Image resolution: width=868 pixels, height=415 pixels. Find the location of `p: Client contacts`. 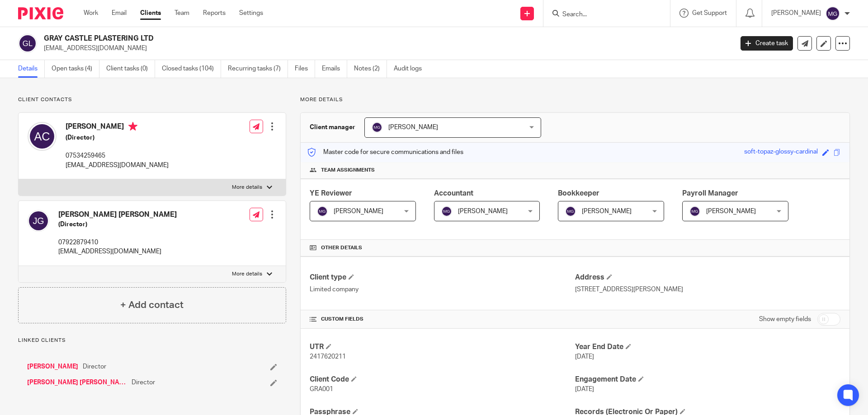

p: Client contacts is located at coordinates (152, 100).